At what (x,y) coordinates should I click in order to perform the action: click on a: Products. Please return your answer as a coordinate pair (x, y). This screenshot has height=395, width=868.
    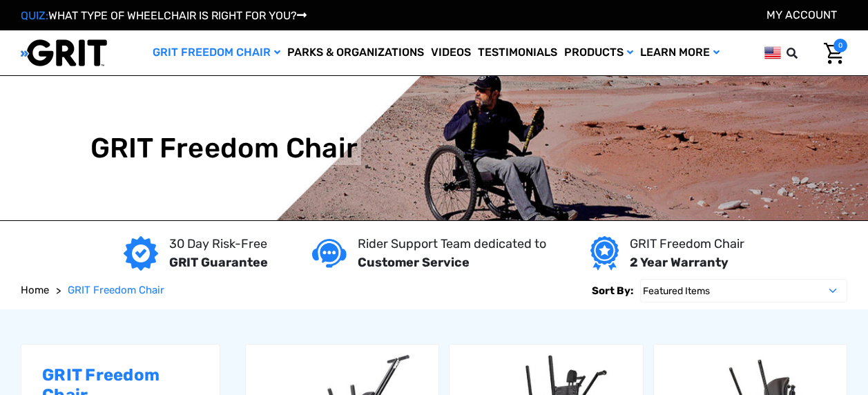
    Looking at the image, I should click on (599, 53).